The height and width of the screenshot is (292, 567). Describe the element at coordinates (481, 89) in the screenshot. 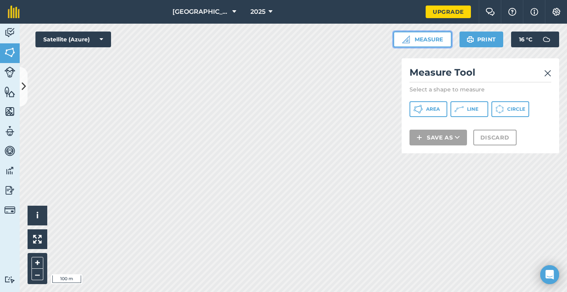

I see `p: Select a shape to measure` at that location.